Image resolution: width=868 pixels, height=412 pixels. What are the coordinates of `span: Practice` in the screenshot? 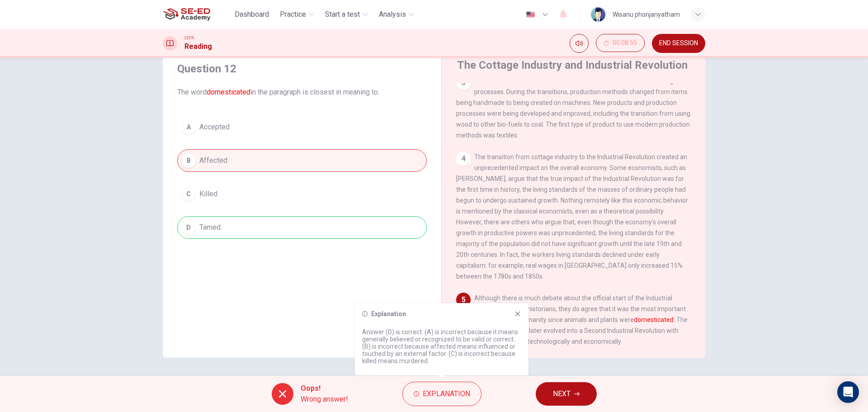 It's located at (293, 15).